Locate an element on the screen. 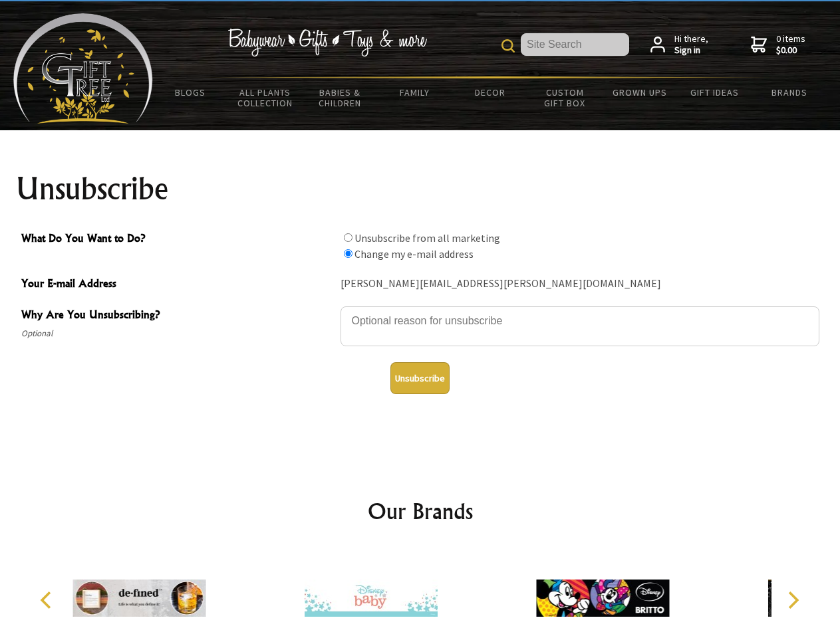 Image resolution: width=840 pixels, height=638 pixels. a: Decor is located at coordinates (490, 92).